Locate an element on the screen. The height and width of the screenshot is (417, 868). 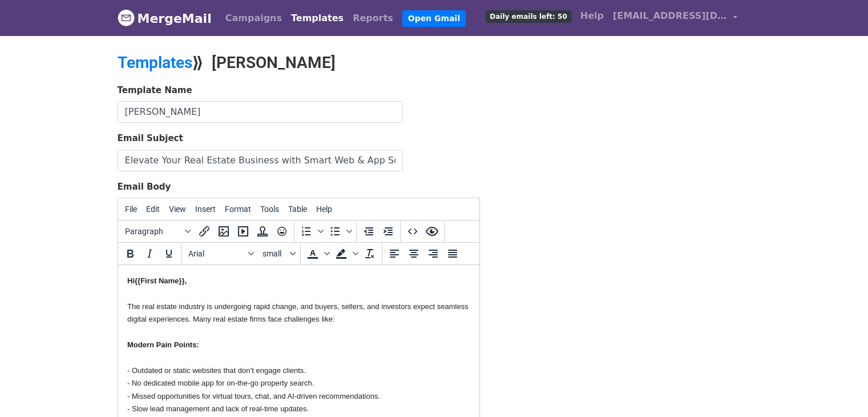
font: - Missed opportunities for virtual tours, chat, and AI-driven recommendations. is located at coordinates (135, 131).